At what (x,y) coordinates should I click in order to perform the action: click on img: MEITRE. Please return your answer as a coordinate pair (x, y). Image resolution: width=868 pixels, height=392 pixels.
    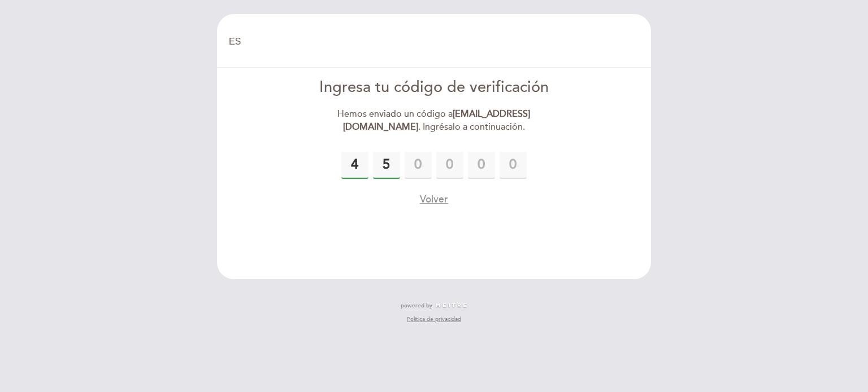
    Looking at the image, I should click on (451, 306).